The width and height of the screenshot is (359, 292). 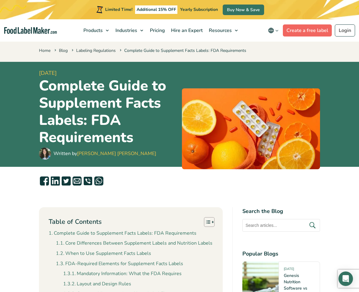 What do you see at coordinates (186, 30) in the screenshot?
I see `a: Hire an Expert` at bounding box center [186, 30].